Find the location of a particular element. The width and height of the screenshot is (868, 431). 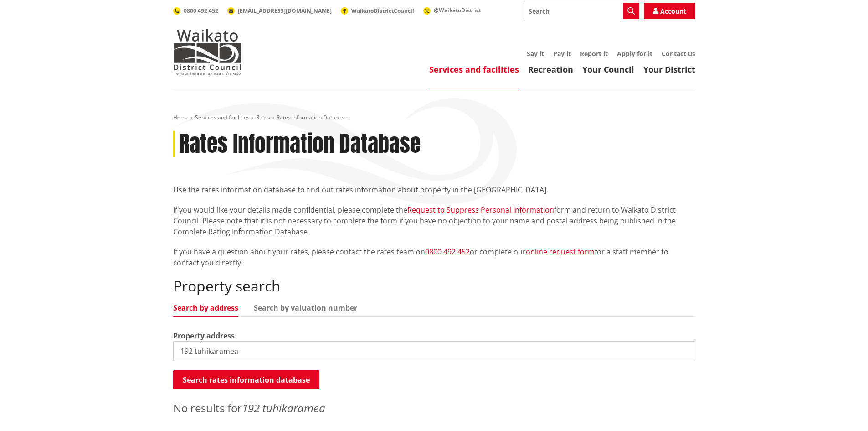

a: Home is located at coordinates (181, 117).